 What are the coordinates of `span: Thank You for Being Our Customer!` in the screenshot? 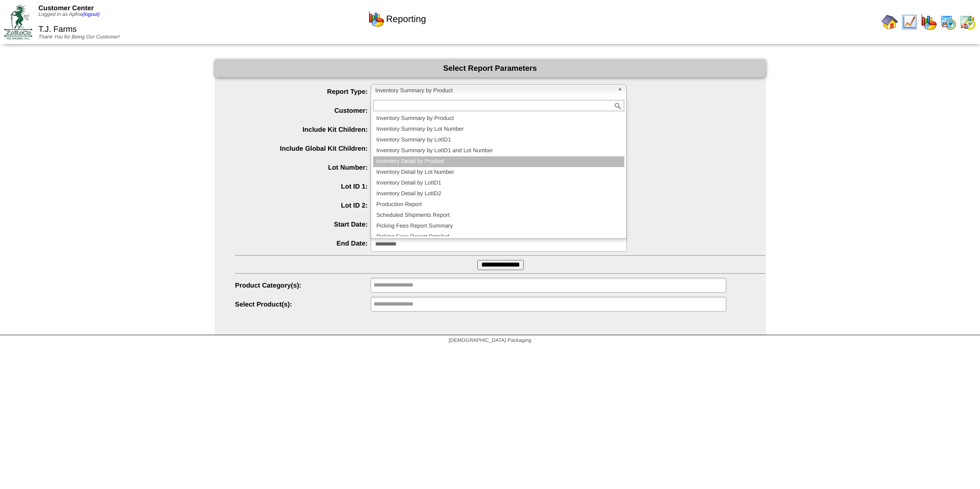 It's located at (79, 37).